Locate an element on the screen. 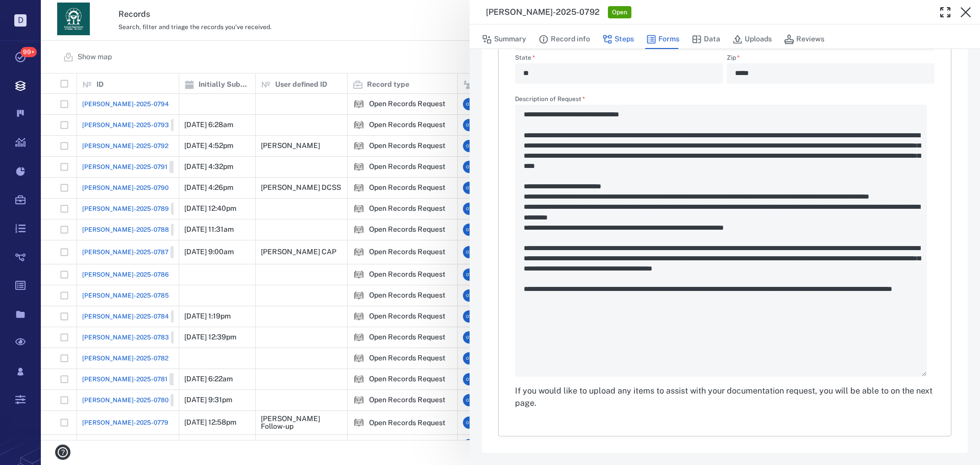  label: State is located at coordinates (619, 59).